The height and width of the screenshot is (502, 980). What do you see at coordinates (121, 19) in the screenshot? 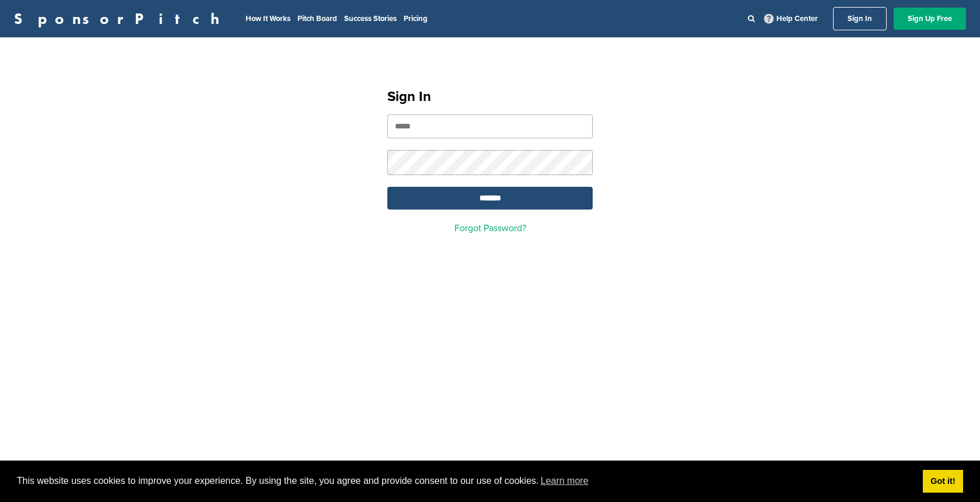
I see `a: SponsorPitch` at bounding box center [121, 19].